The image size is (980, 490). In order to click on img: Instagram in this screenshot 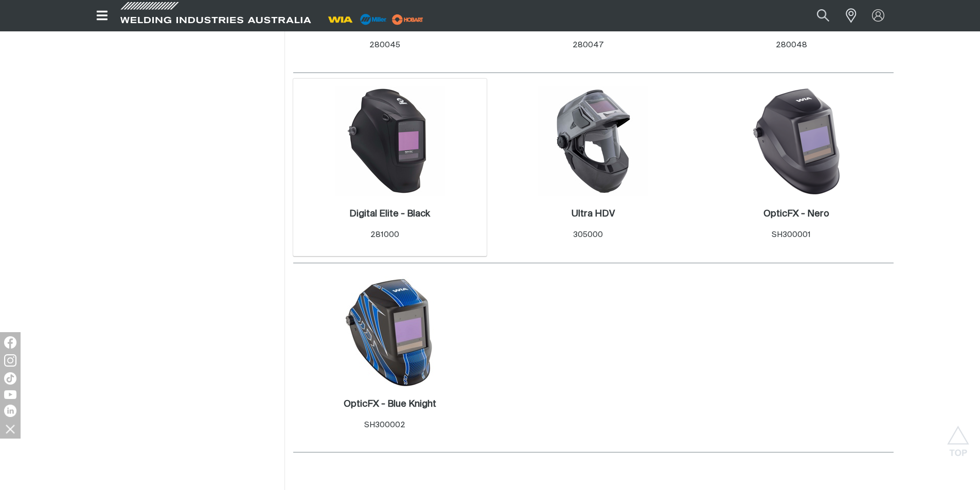, I will do `click(10, 360)`.